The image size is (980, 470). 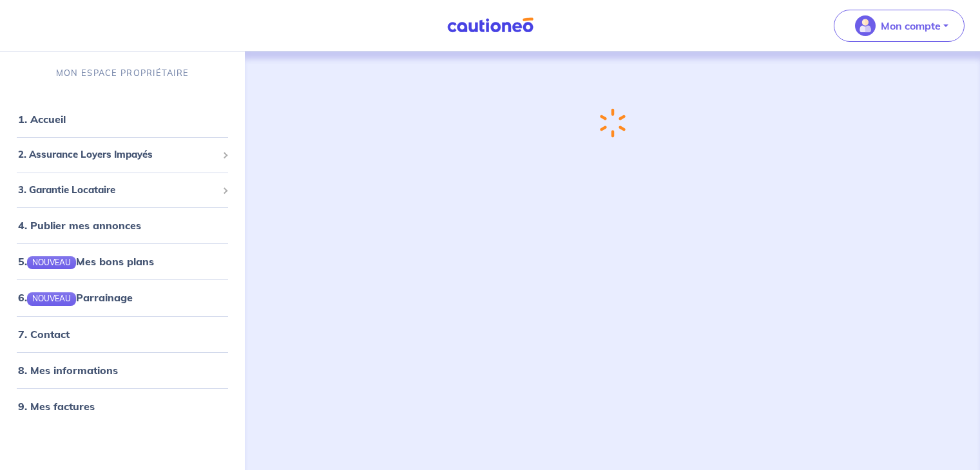 I want to click on div: 7. Contact, so click(x=122, y=334).